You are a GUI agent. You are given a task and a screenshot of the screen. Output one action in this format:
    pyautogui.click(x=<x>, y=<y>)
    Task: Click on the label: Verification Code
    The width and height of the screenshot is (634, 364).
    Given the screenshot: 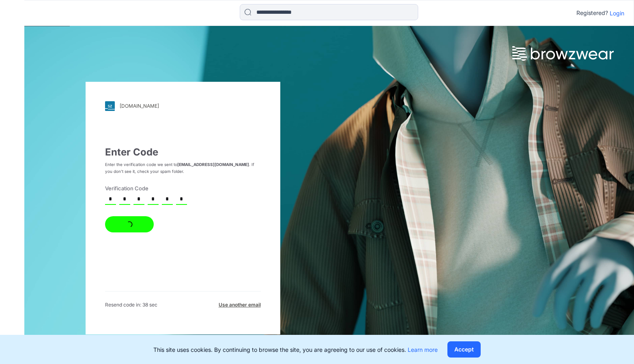 What is the action you would take?
    pyautogui.click(x=181, y=189)
    